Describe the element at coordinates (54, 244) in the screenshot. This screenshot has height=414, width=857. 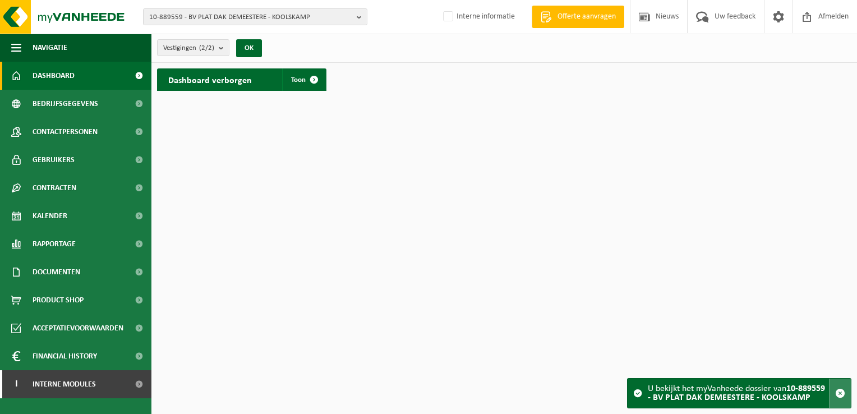
I see `span: Rapportage` at that location.